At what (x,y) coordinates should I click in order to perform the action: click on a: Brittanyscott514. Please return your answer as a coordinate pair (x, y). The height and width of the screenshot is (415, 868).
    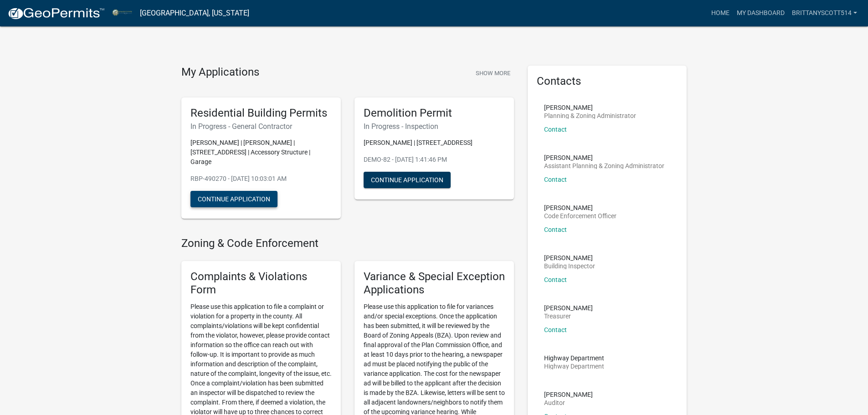
    Looking at the image, I should click on (824, 13).